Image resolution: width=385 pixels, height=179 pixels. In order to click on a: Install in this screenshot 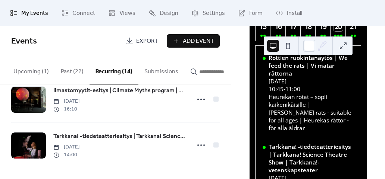, I will do `click(288, 13)`.